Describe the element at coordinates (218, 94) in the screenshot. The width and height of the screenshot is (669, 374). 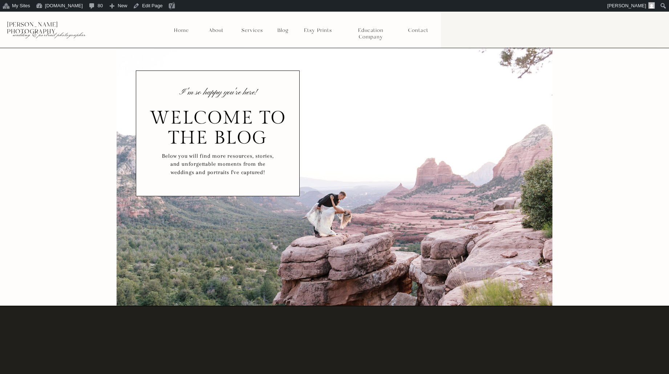
I see `h3: I'm so happy you're here!` at that location.